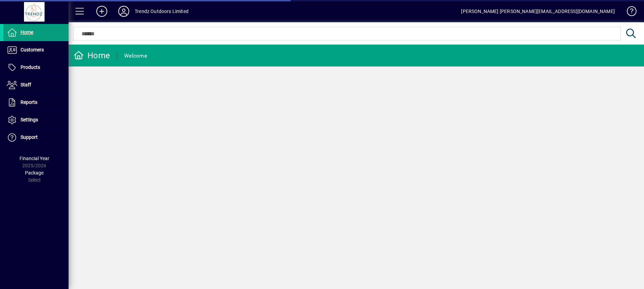 This screenshot has width=644, height=289. What do you see at coordinates (29, 102) in the screenshot?
I see `span: Reports` at bounding box center [29, 102].